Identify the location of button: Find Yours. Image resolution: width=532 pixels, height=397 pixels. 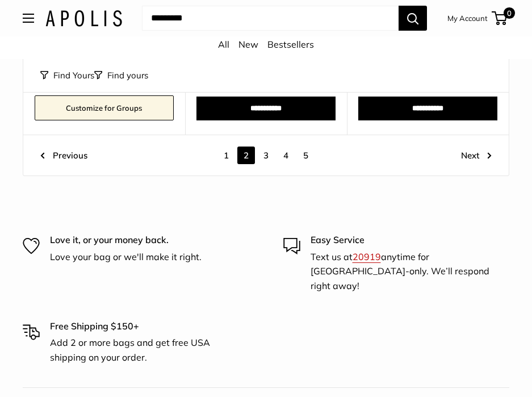
(67, 76).